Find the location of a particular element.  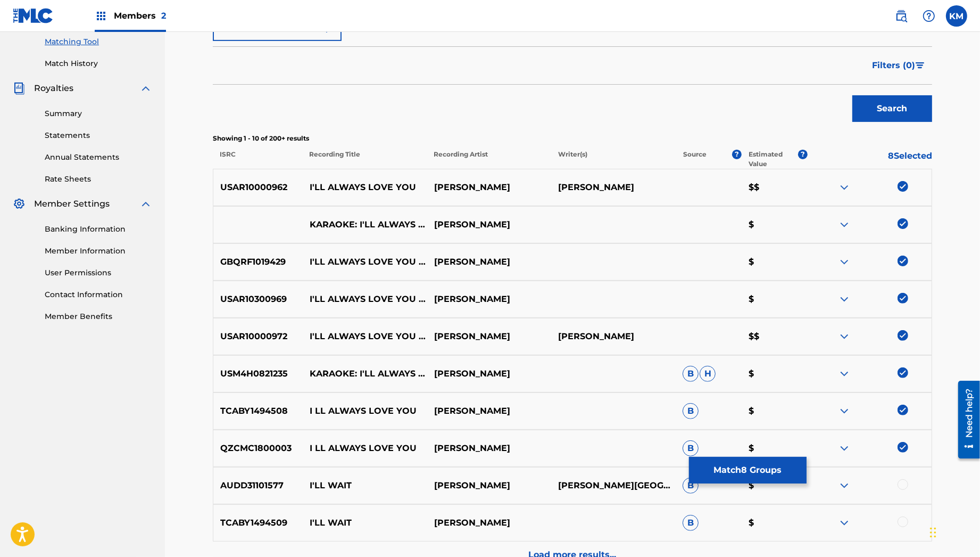

div: Chat Widget is located at coordinates (954, 531).